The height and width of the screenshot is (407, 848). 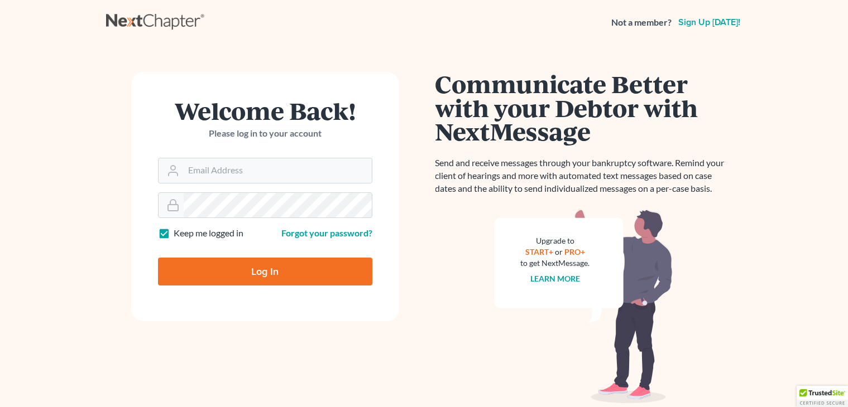 What do you see at coordinates (265, 272) in the screenshot?
I see `input: Log In` at bounding box center [265, 272].